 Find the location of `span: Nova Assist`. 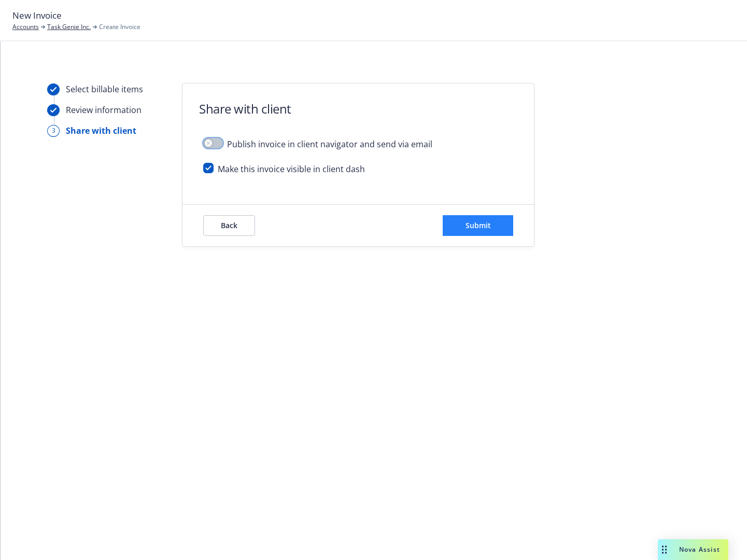

span: Nova Assist is located at coordinates (700, 549).